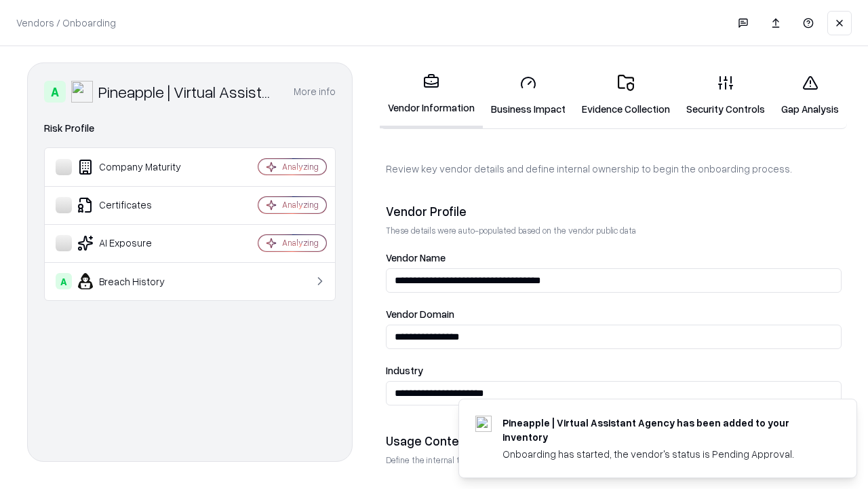 This screenshot has width=868, height=489. What do you see at coordinates (614, 459) in the screenshot?
I see `p: Define the internal team and reason for using this vendor. This helps assess business relevance a...` at bounding box center [614, 459].